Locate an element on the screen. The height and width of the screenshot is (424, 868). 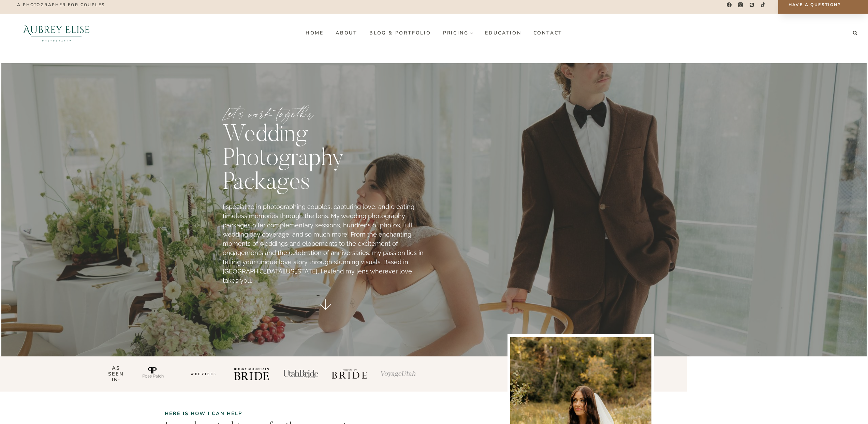
li: 6 of 6 is located at coordinates (399, 374).